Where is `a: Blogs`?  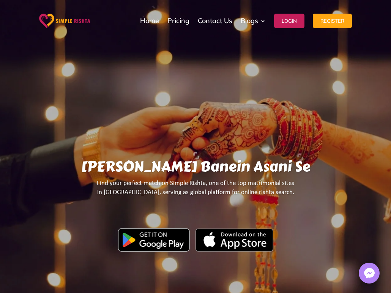
a: Blogs is located at coordinates (253, 21).